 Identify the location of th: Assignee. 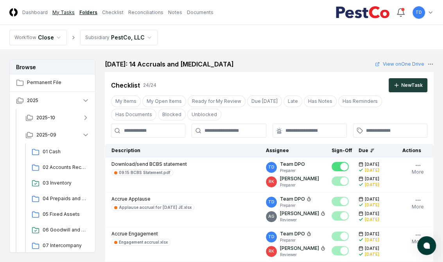
(296, 151).